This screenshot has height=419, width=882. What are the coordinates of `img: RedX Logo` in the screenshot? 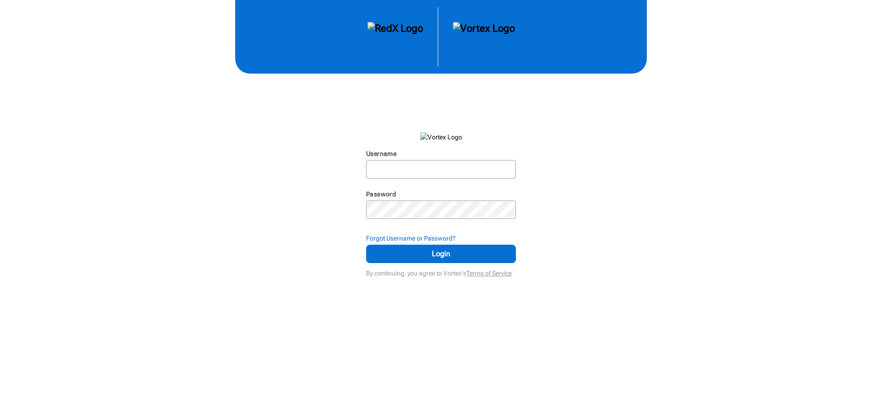 It's located at (395, 37).